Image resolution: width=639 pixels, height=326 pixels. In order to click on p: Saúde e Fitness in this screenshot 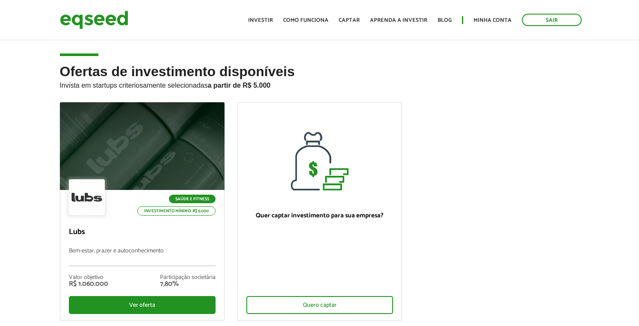, I will do `click(192, 199)`.